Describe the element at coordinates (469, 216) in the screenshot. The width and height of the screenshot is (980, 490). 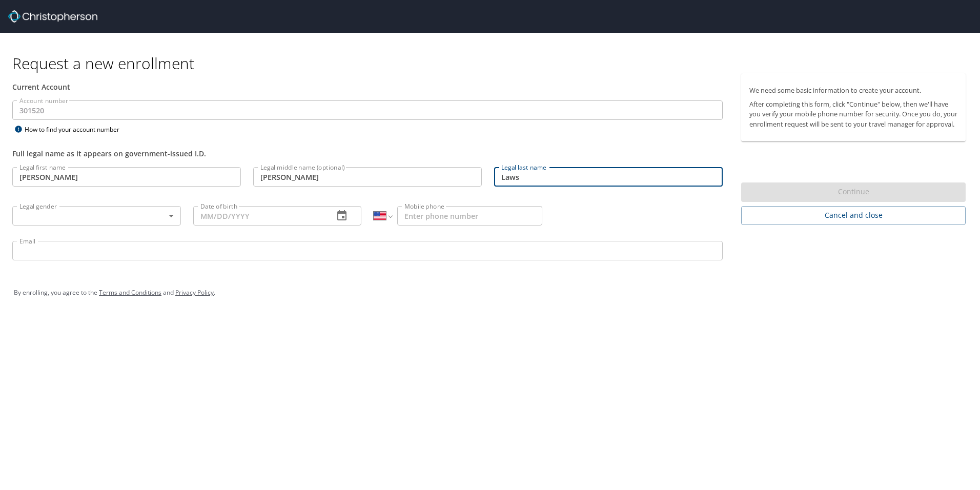
I see `input: Enter phone number` at that location.